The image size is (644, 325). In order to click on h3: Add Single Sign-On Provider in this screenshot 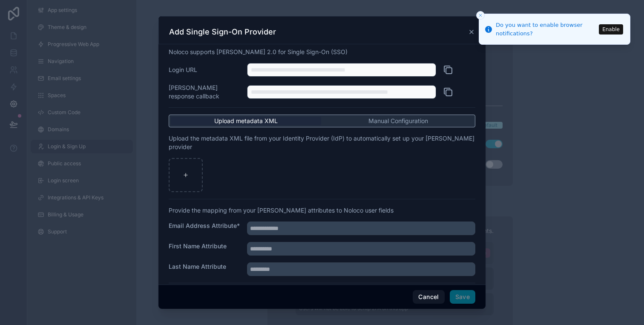, I will do `click(223, 32)`.